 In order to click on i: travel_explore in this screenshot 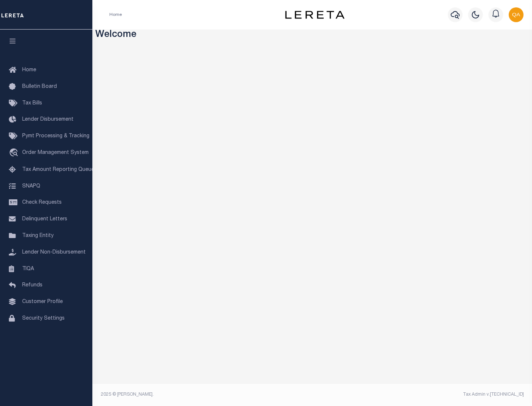, I will do `click(15, 153)`.